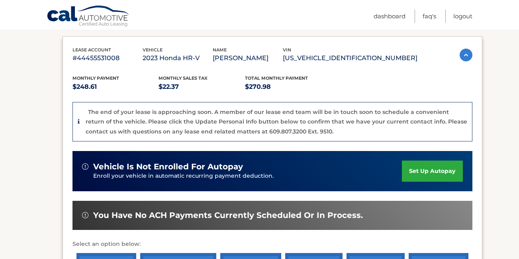  What do you see at coordinates (463, 16) in the screenshot?
I see `a: Logout` at bounding box center [463, 16].